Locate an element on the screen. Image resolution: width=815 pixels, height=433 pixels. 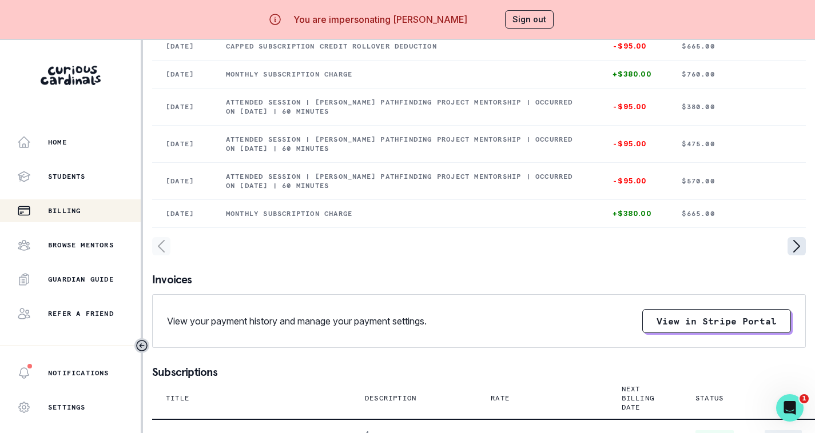
p: Refer a friend is located at coordinates (81, 314).